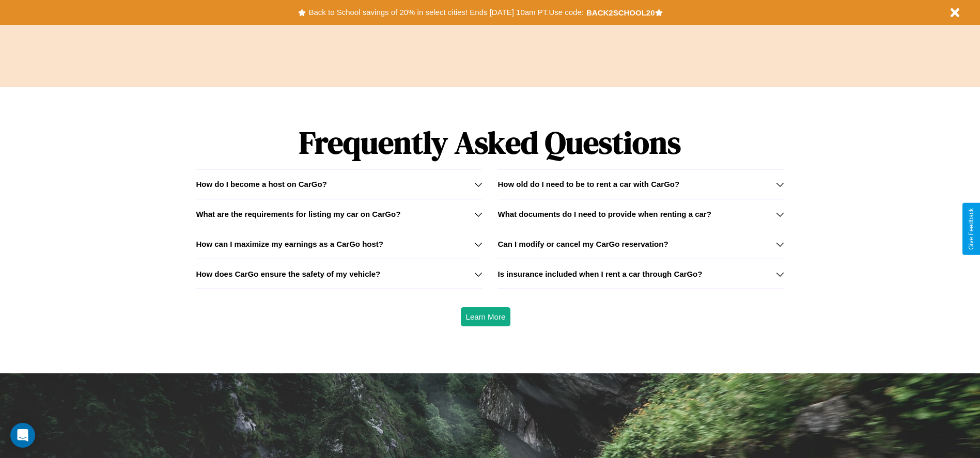  What do you see at coordinates (583, 244) in the screenshot?
I see `h3: Can I modify or cancel my CarGo reservation?` at bounding box center [583, 244].